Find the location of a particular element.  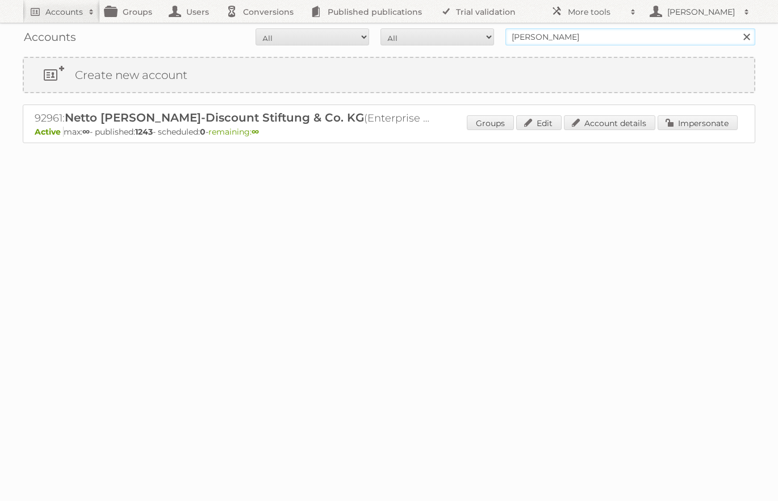

span: remaining: is located at coordinates (233, 132).